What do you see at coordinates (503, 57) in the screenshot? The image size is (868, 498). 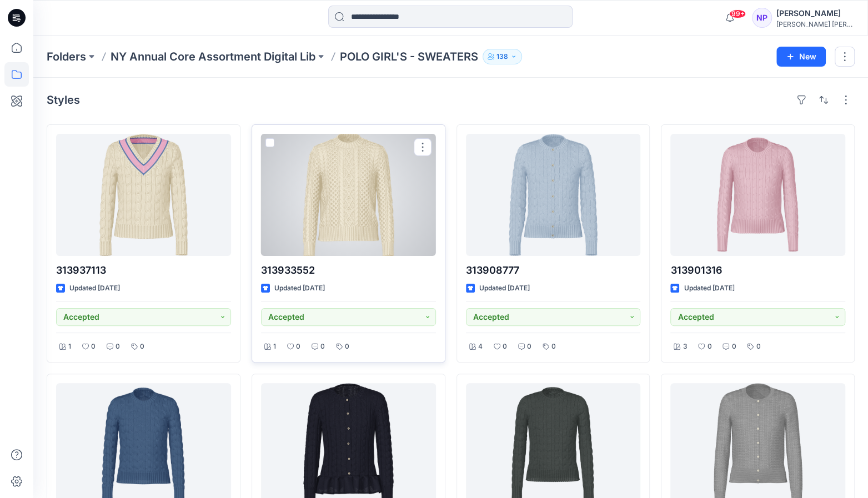 I see `button: 138` at bounding box center [503, 57].